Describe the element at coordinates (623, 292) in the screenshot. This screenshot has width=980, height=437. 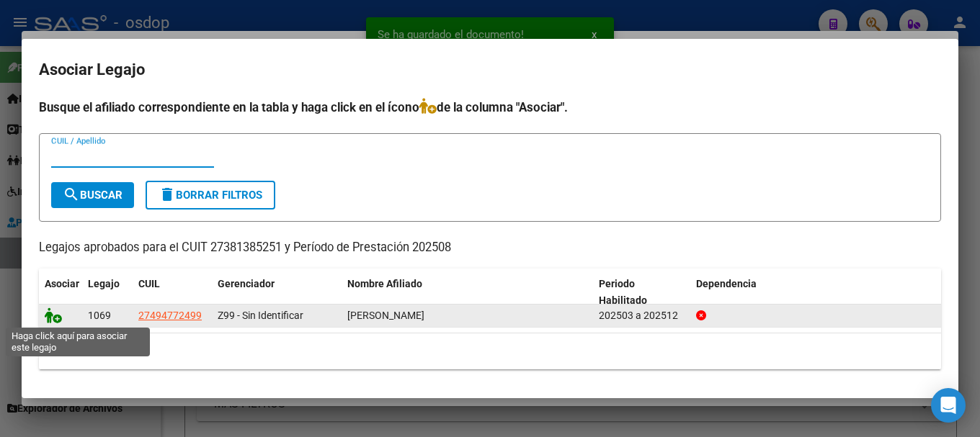
I see `span: Periodo Habilitado` at that location.